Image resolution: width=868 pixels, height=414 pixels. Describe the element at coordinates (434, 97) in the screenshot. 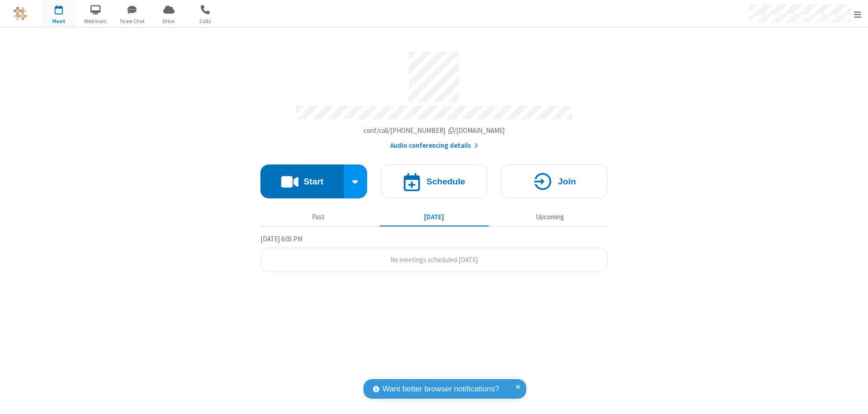

I see `section: Account details` at that location.